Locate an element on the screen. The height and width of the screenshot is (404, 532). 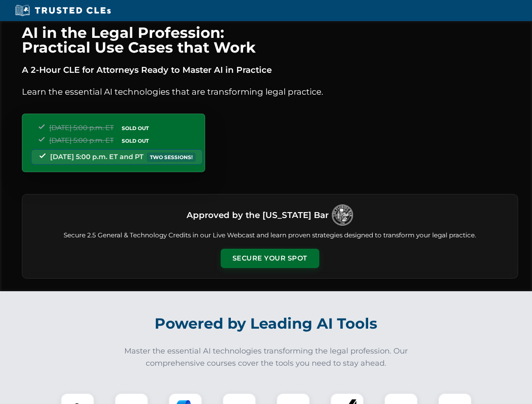
img: Trusted CLEs is located at coordinates (62, 10).